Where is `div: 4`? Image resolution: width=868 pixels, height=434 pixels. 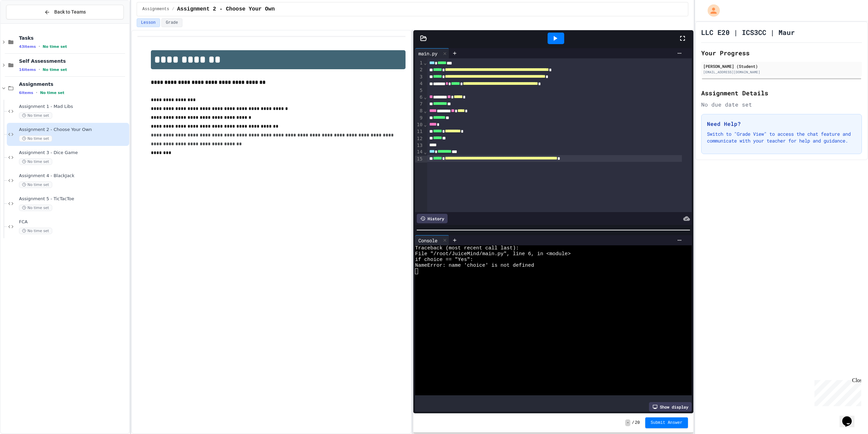 div: 4 is located at coordinates (419, 84).